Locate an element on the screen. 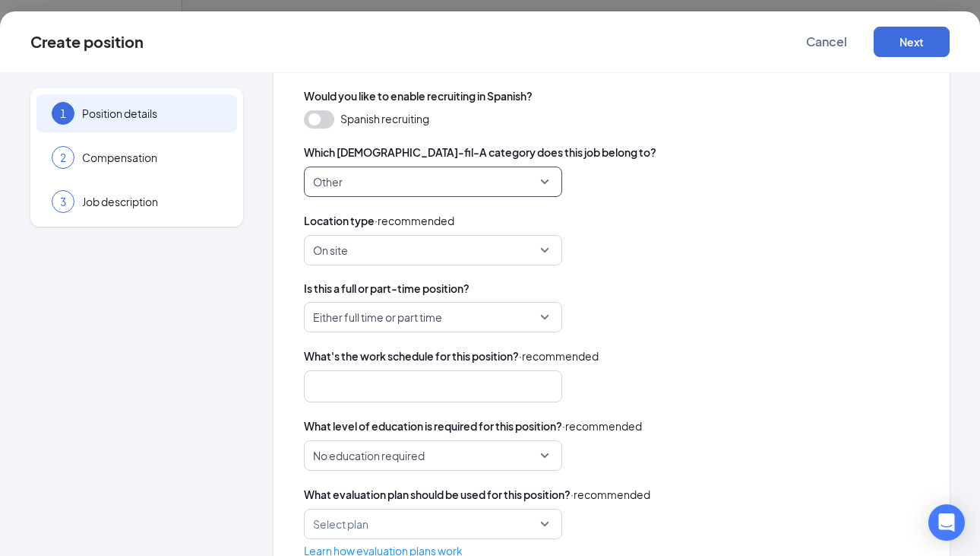 The image size is (980, 556). span: What level of education is required for this position? is located at coordinates (433, 425).